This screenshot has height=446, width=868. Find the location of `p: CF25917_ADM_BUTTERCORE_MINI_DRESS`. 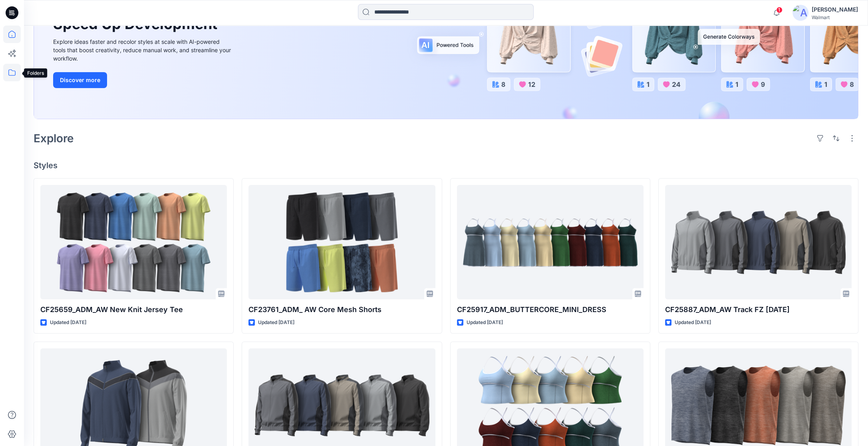

p: CF25917_ADM_BUTTERCORE_MINI_DRESS is located at coordinates (550, 310).